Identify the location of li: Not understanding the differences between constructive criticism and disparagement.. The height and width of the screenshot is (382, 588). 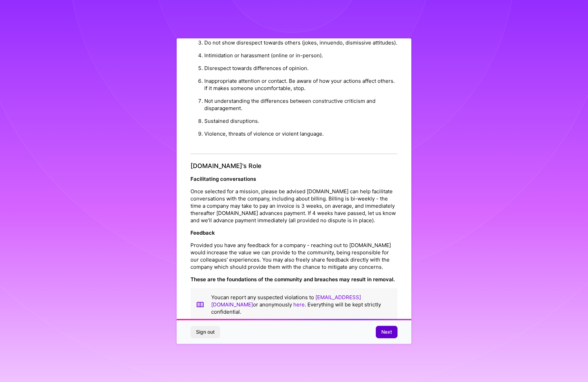
(301, 104).